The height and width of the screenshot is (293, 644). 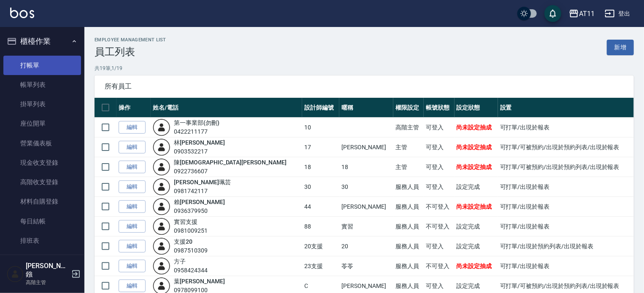 What do you see at coordinates (42, 143) in the screenshot?
I see `a: 營業儀表板` at bounding box center [42, 143].